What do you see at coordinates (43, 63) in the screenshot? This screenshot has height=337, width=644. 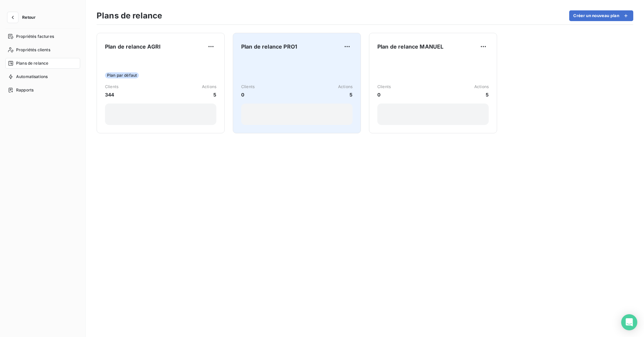 I see `a: Plans de relance` at bounding box center [43, 63].